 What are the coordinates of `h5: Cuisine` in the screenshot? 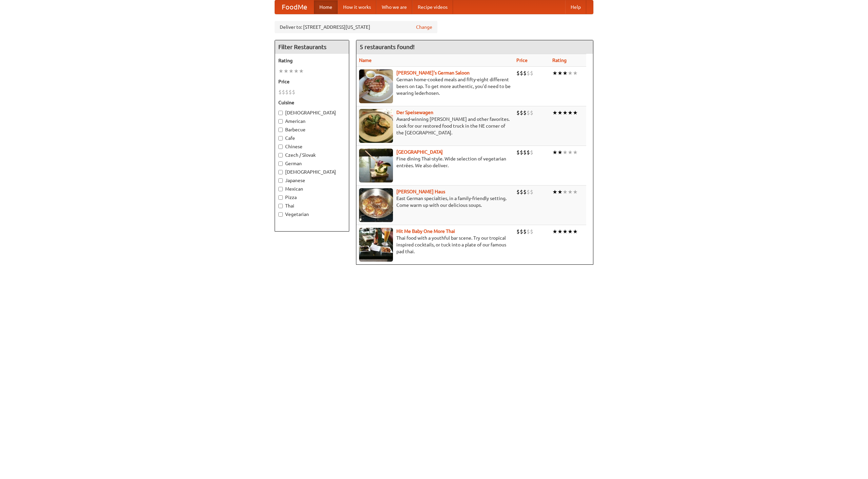 It's located at (312, 103).